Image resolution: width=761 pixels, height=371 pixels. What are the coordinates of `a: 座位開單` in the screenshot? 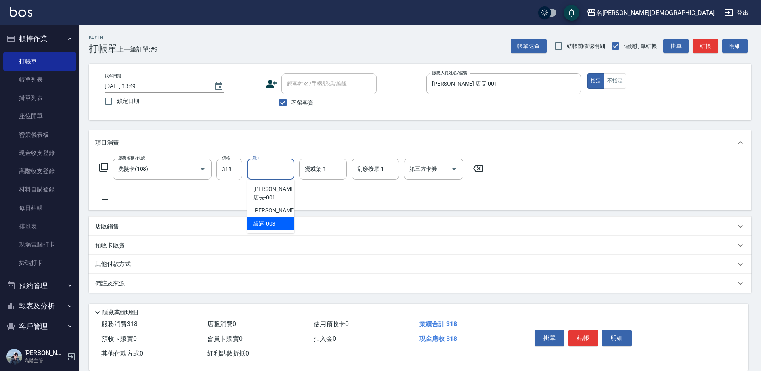 It's located at (40, 116).